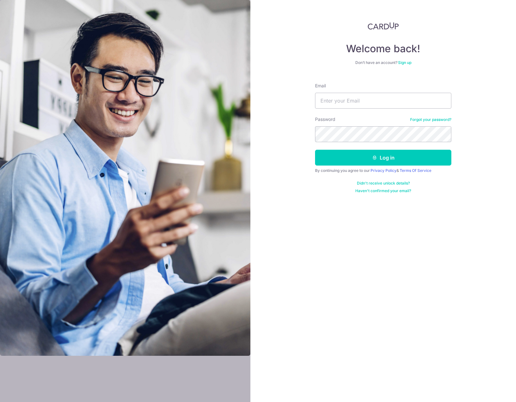 Image resolution: width=516 pixels, height=402 pixels. I want to click on a: Privacy Policy, so click(383, 170).